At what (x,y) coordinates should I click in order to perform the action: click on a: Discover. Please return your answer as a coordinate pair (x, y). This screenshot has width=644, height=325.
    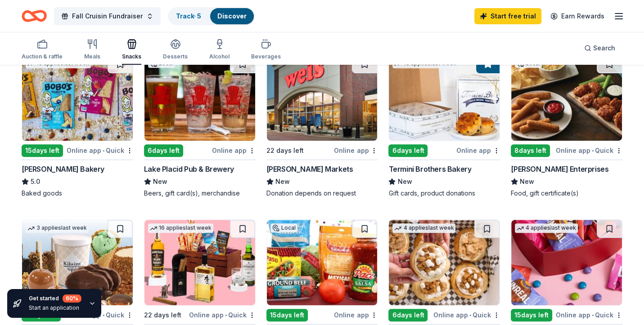
    Looking at the image, I should click on (232, 16).